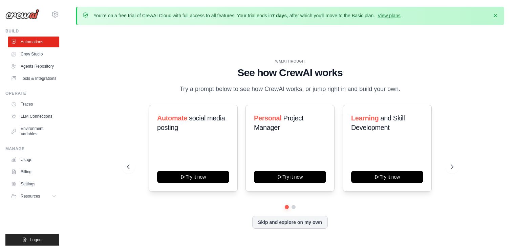  What do you see at coordinates (365, 118) in the screenshot?
I see `span: Learning` at bounding box center [365, 118].